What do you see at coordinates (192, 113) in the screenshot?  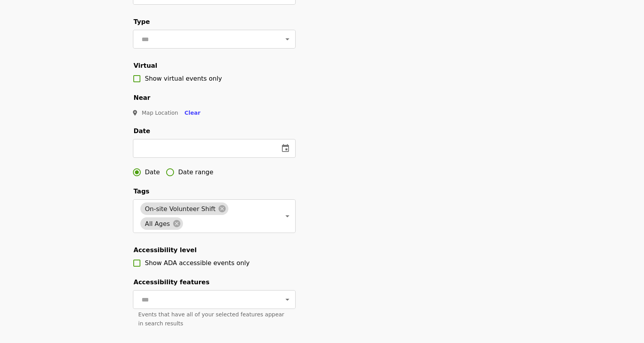 I see `button: Clear` at bounding box center [192, 113].